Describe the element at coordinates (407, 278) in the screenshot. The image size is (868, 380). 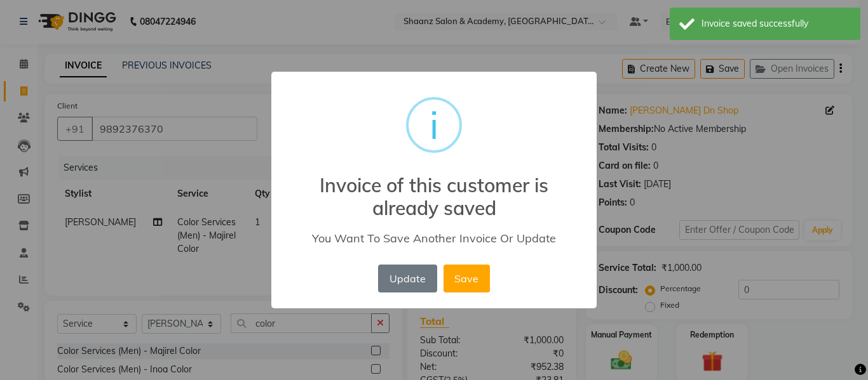
I see `button: Update` at that location.